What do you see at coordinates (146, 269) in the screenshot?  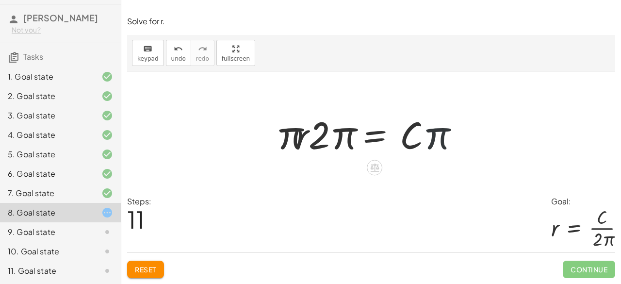 I see `button: Reset` at bounding box center [146, 269].